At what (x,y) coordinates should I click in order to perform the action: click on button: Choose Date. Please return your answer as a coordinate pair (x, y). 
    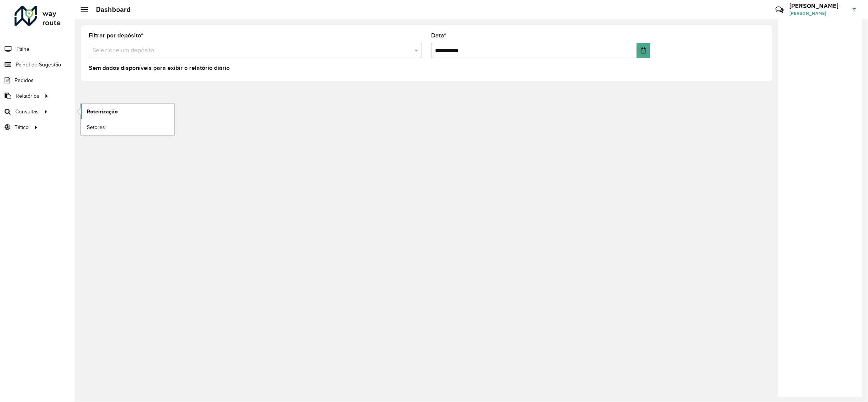
    Looking at the image, I should click on (643, 50).